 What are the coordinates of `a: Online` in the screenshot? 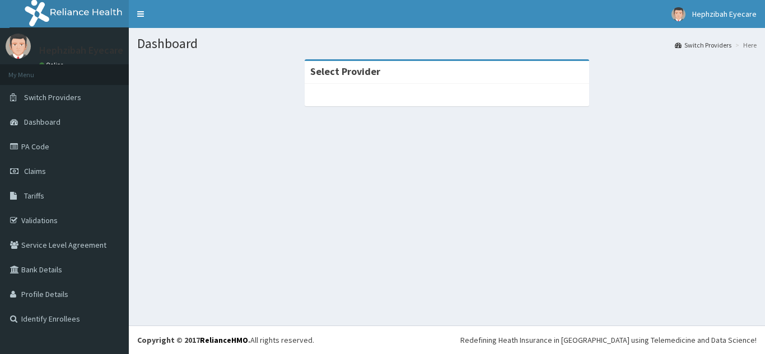 It's located at (53, 65).